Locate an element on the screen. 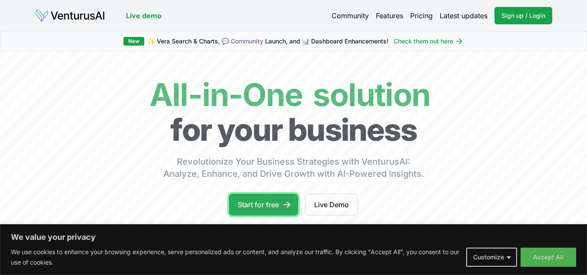  img: logo is located at coordinates (70, 16).